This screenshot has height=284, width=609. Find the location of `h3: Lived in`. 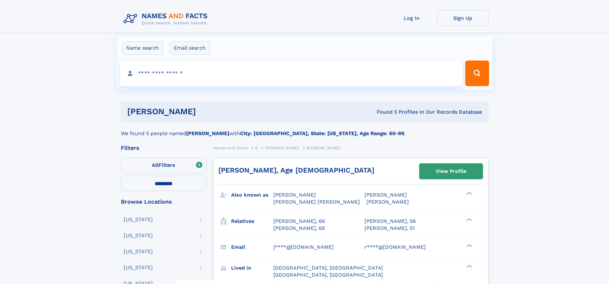

h3: Lived in is located at coordinates (252, 268).